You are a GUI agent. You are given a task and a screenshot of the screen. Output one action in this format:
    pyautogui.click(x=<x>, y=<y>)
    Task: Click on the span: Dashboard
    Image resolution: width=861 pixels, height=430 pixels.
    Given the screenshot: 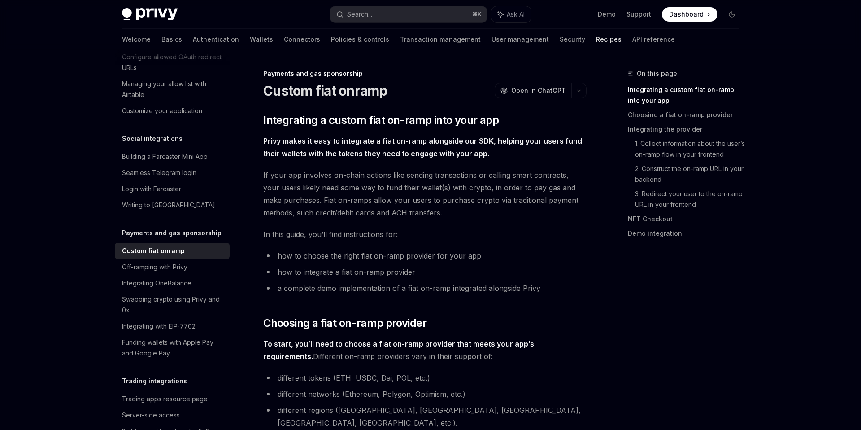 What is the action you would take?
    pyautogui.click(x=686, y=14)
    